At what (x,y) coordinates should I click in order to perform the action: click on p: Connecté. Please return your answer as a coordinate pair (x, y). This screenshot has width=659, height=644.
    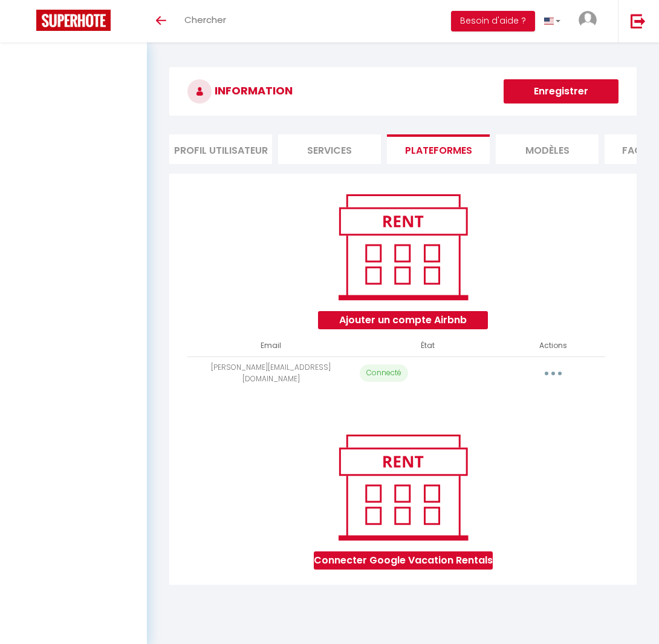
    Looking at the image, I should click on (384, 373).